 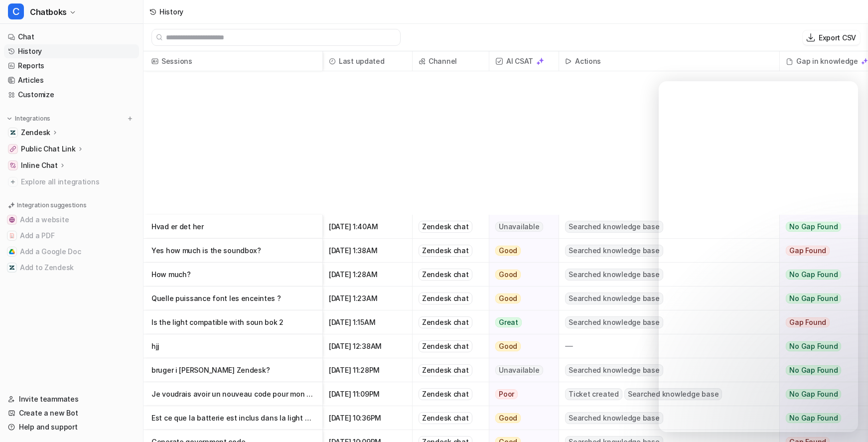 I want to click on p: Hvad er det her, so click(x=233, y=227).